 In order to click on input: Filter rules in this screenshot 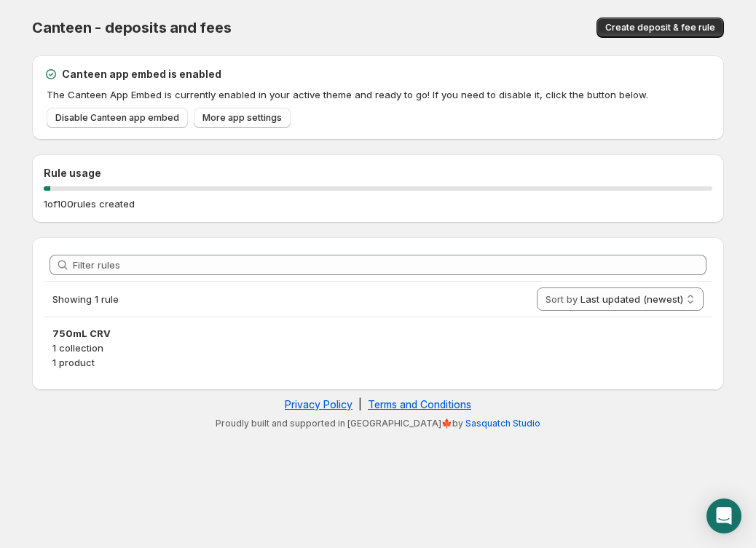, I will do `click(389, 265)`.